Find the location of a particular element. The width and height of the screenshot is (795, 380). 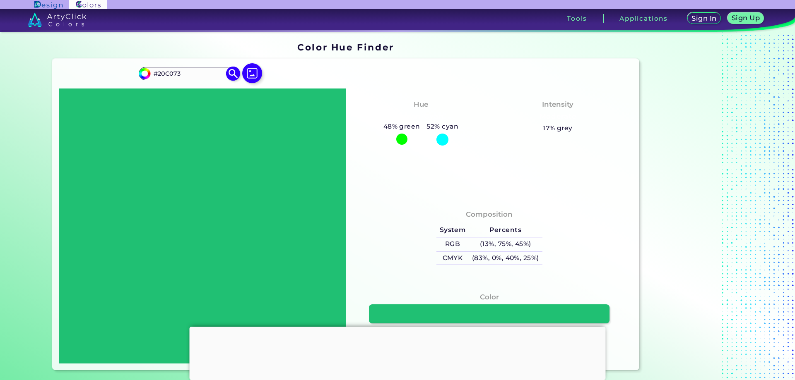

h5: 48% green is located at coordinates (402, 127).